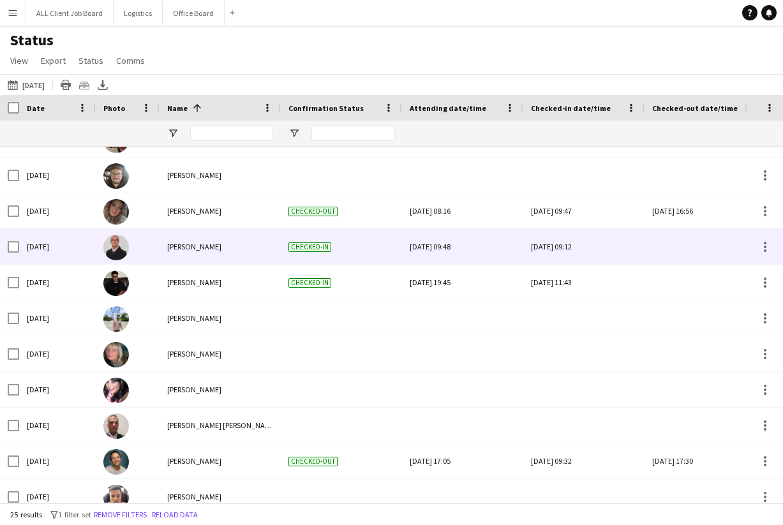 The width and height of the screenshot is (783, 525). What do you see at coordinates (91, 61) in the screenshot?
I see `span: Status` at bounding box center [91, 61].